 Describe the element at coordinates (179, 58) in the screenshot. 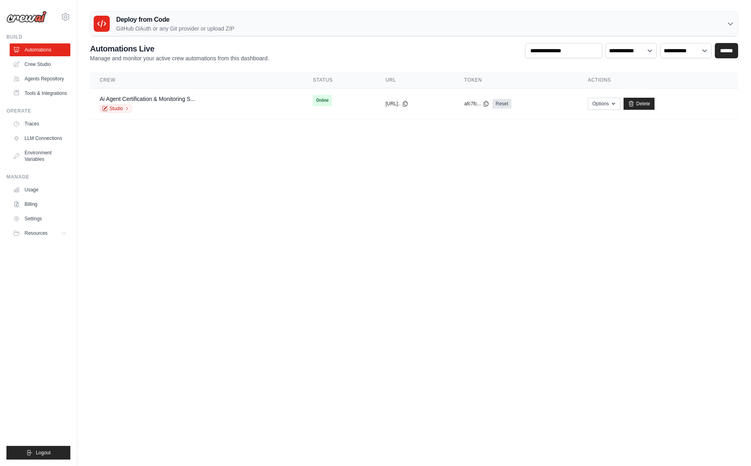

I see `p: Manage and monitor your active crew automations from this dashboard.` at that location.